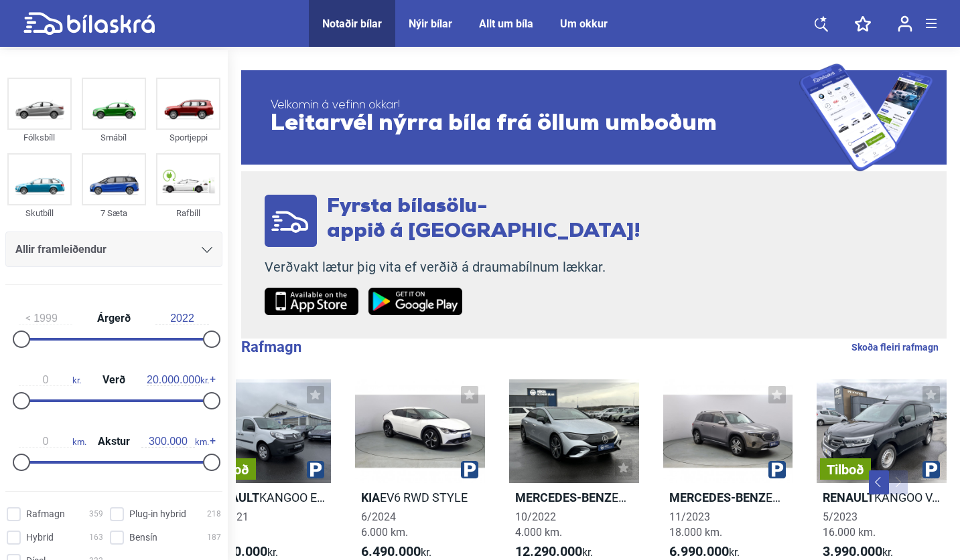 The height and width of the screenshot is (560, 960). Describe the element at coordinates (430, 23) in the screenshot. I see `a: Nýir bílar` at that location.